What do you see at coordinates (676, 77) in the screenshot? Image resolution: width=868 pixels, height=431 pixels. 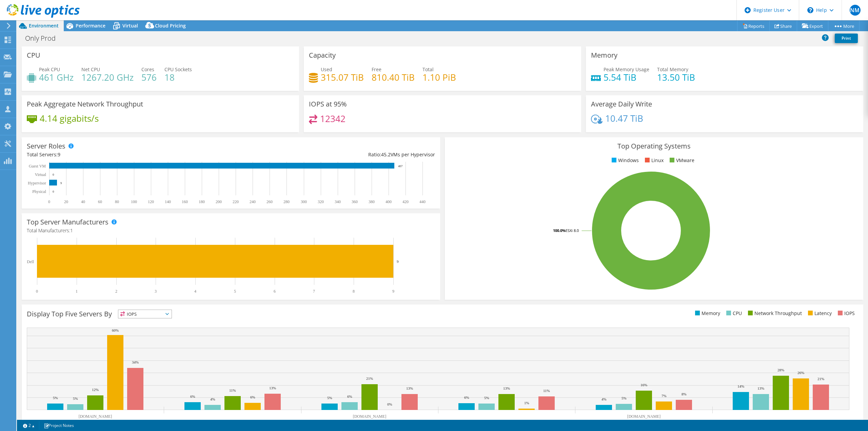 I see `h4: 13.50 TiB` at bounding box center [676, 77].